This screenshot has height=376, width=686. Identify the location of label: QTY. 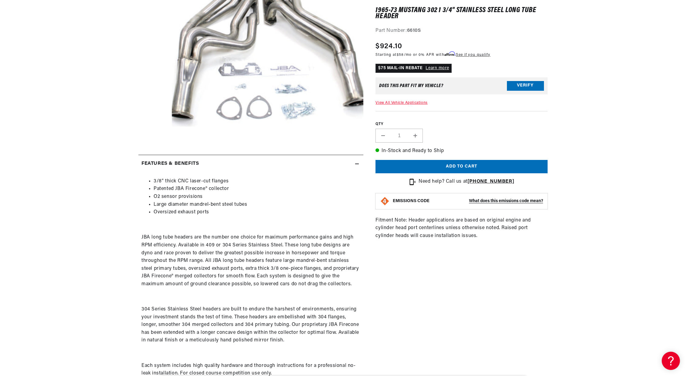
(462, 124).